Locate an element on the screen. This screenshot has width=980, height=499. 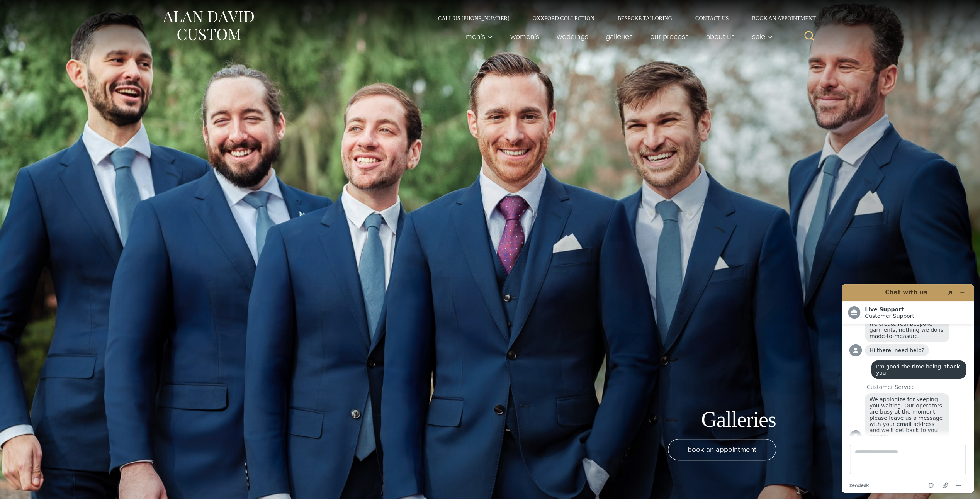
button: Popout is located at coordinates (114, 14).